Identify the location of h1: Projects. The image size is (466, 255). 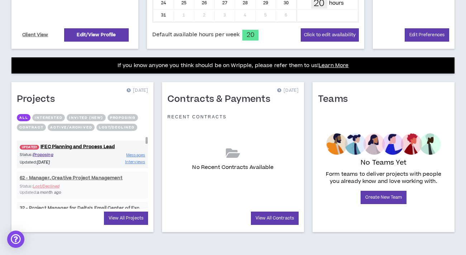
(38, 99).